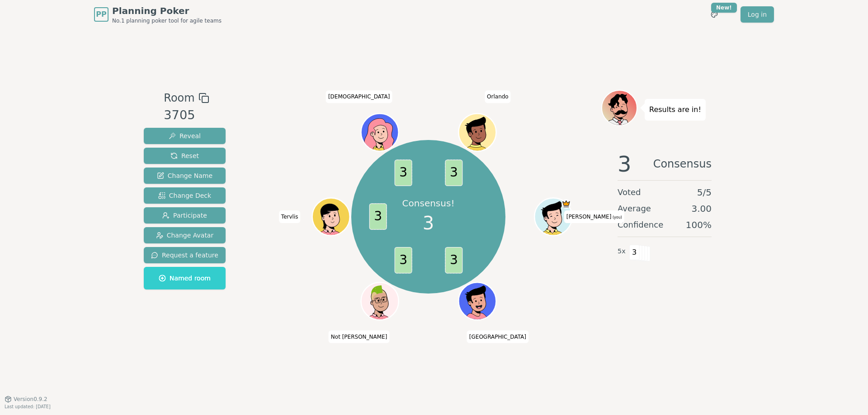 Image resolution: width=868 pixels, height=415 pixels. What do you see at coordinates (184, 216) in the screenshot?
I see `span: Participate` at bounding box center [184, 216].